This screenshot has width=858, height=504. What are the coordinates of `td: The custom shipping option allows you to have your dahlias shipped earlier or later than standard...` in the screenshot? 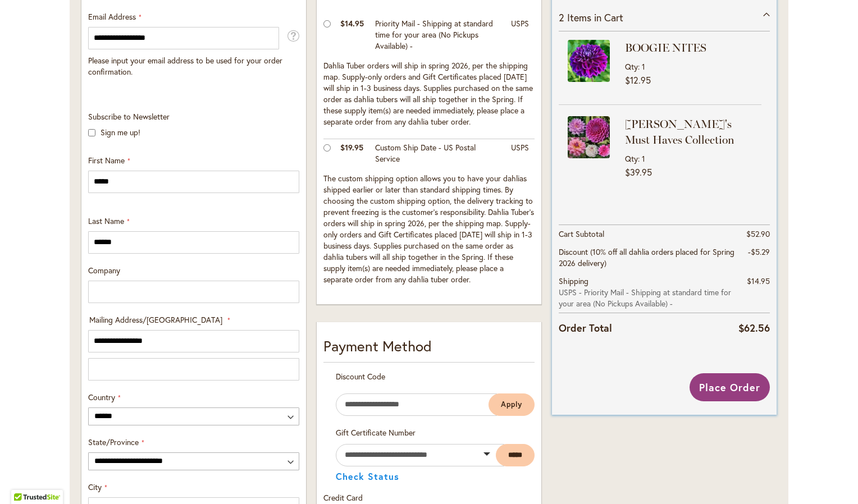 It's located at (429, 230).